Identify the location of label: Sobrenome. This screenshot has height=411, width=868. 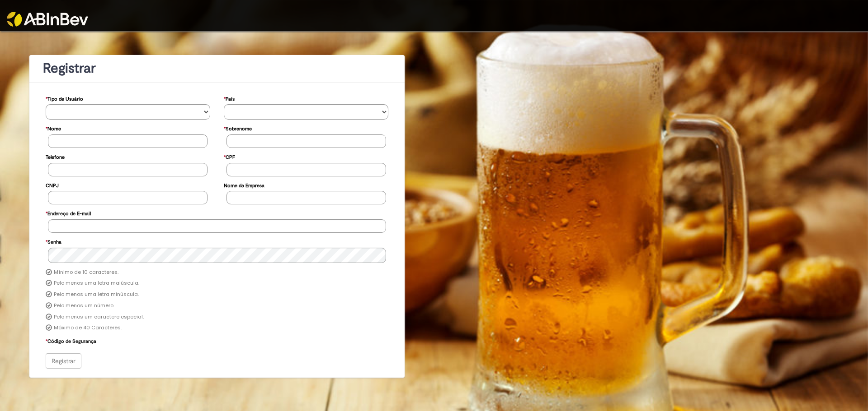
(238, 128).